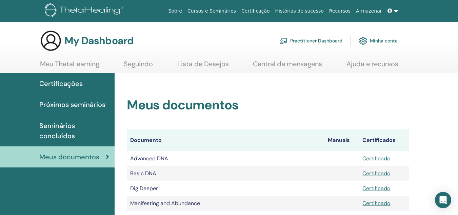 The image size is (458, 215). I want to click on td: Dig Deeper, so click(225, 188).